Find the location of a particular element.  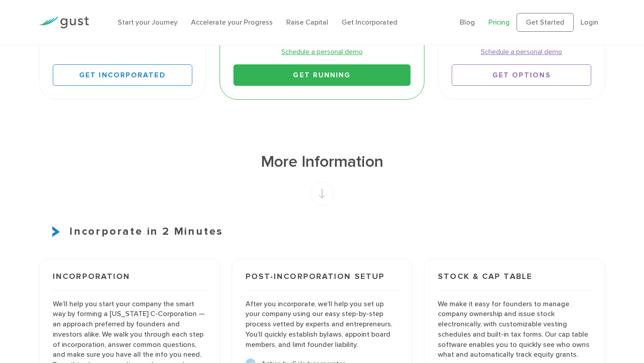

a: Get Started is located at coordinates (545, 22).